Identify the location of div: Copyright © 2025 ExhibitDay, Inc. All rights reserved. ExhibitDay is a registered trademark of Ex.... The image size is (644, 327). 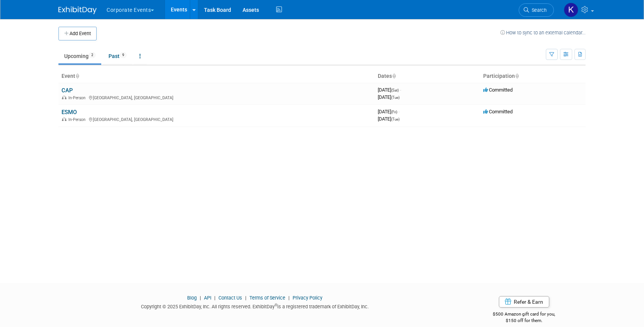
(254, 306).